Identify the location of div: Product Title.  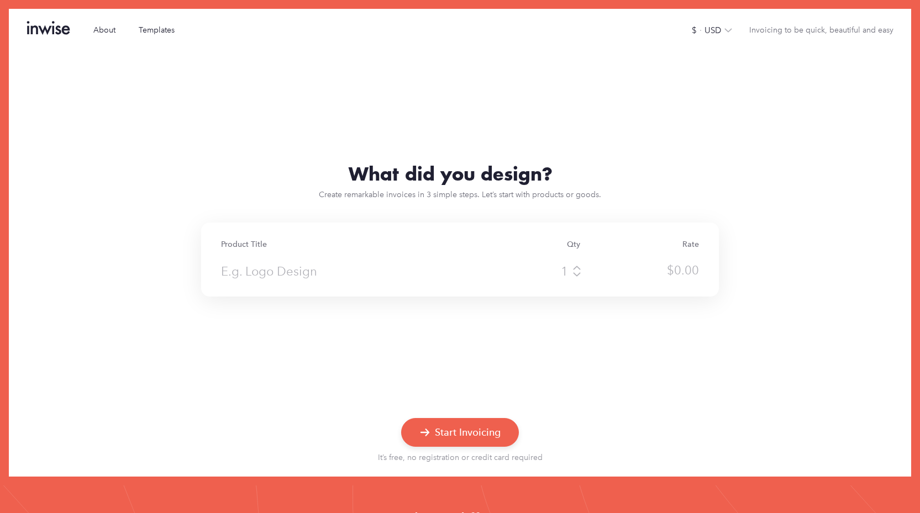
(340, 245).